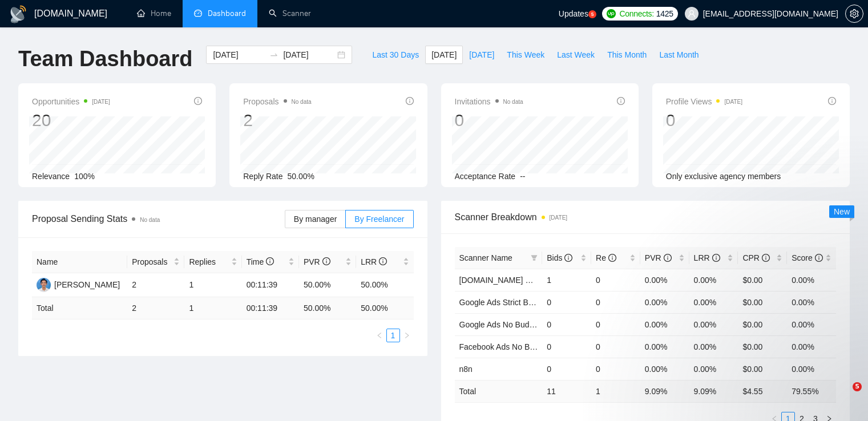  What do you see at coordinates (854, 14) in the screenshot?
I see `button: setting` at bounding box center [854, 14].